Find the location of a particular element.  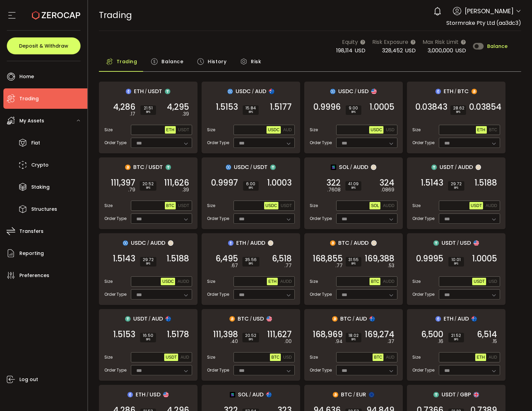

span: Home is located at coordinates (27, 76).